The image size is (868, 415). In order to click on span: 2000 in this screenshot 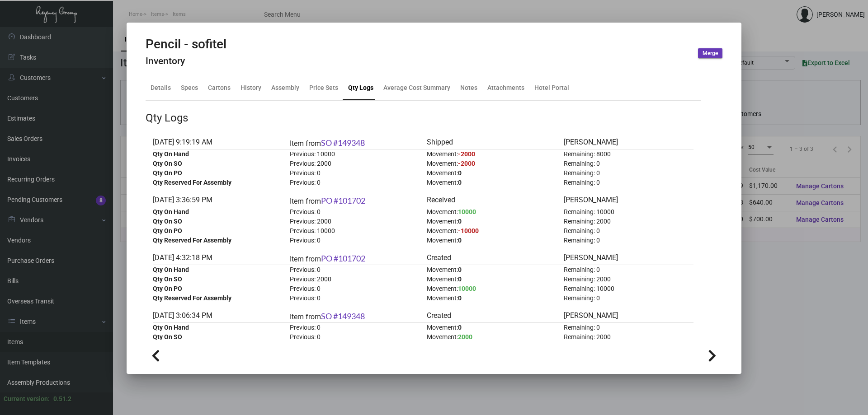, I will do `click(465, 337)`.